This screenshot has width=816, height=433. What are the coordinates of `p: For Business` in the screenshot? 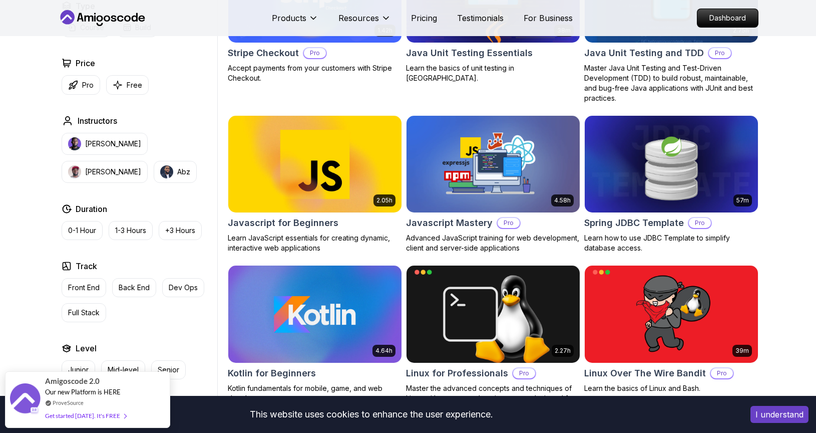 It's located at (548, 18).